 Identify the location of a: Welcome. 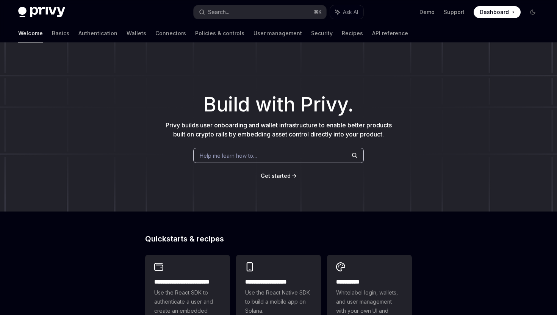
(30, 33).